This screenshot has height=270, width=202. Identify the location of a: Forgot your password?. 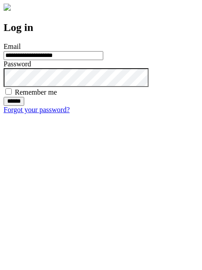
(36, 110).